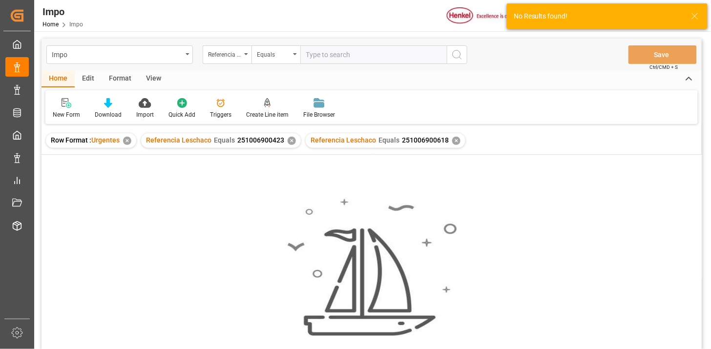 This screenshot has width=711, height=349. Describe the element at coordinates (426, 140) in the screenshot. I see `span: 251006900618` at that location.